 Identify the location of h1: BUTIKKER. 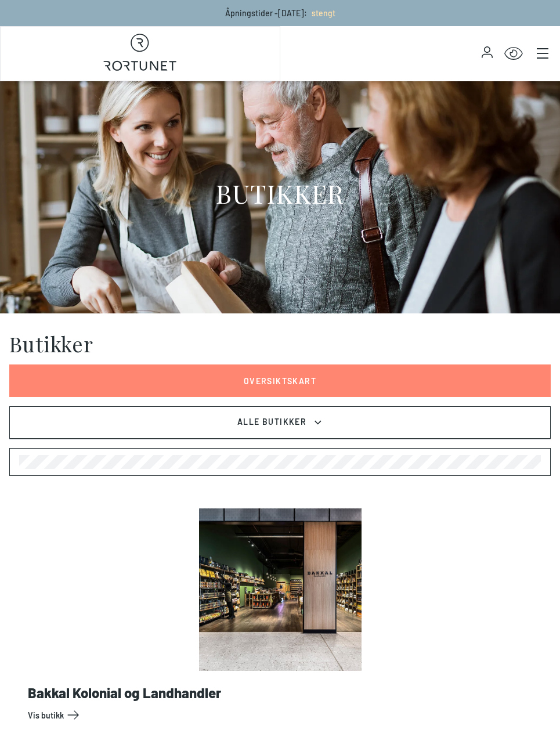
(280, 193).